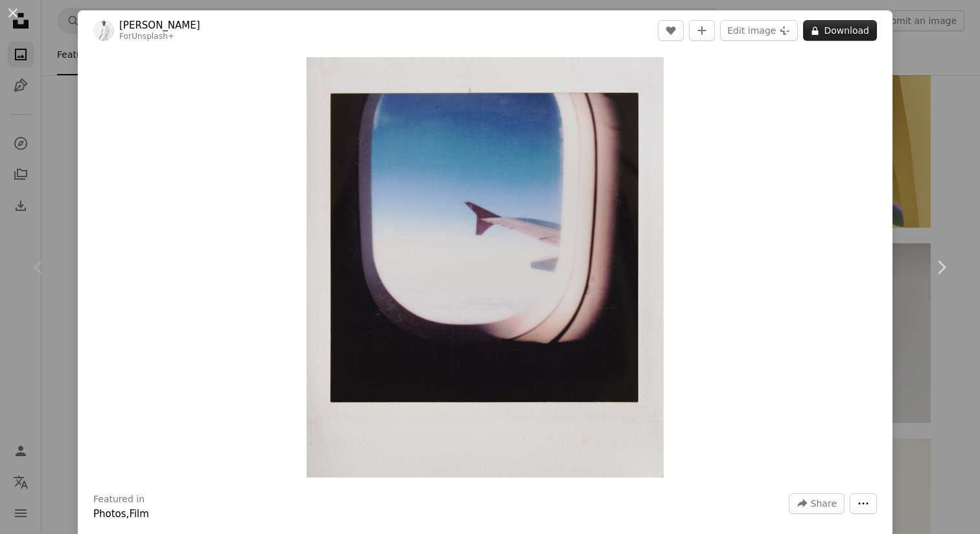 This screenshot has height=534, width=980. What do you see at coordinates (942, 267) in the screenshot?
I see `a: Next` at bounding box center [942, 267].